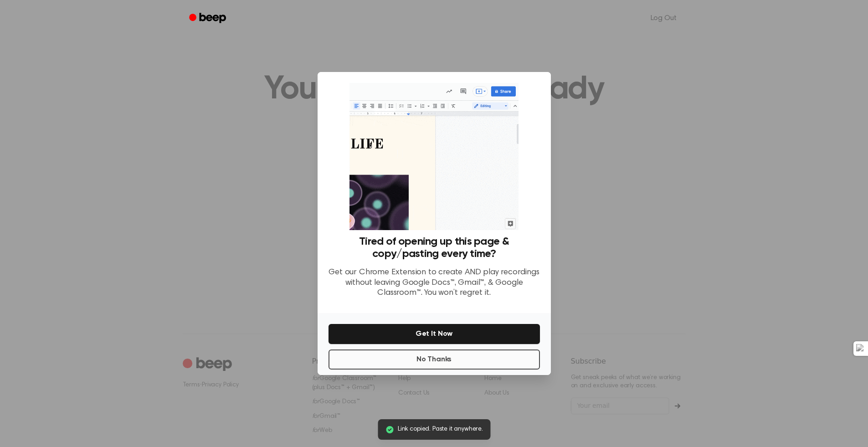 Image resolution: width=868 pixels, height=447 pixels. I want to click on span: Link copied. Paste it anywhere., so click(440, 429).